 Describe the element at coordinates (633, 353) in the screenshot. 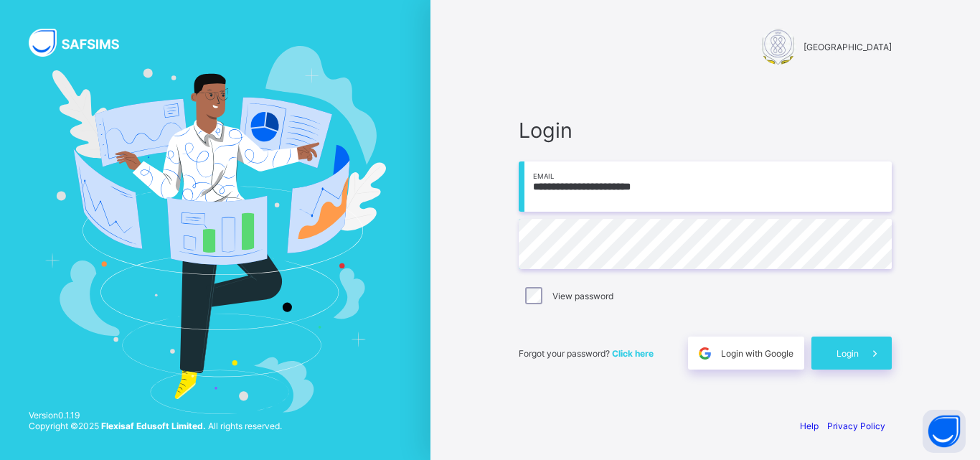

I see `a: Click here` at that location.